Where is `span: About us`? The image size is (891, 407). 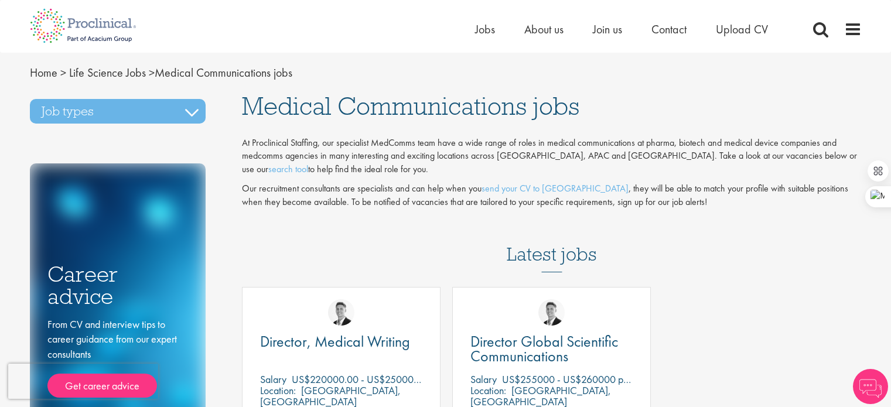
span: About us is located at coordinates (544, 29).